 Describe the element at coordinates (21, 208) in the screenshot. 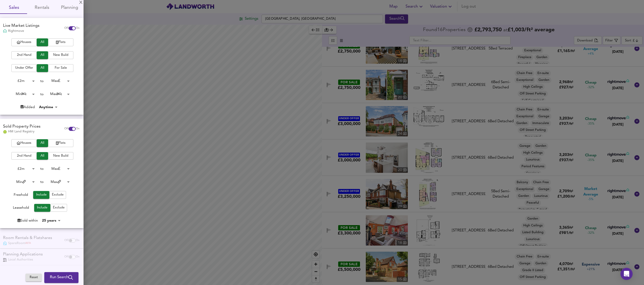

I see `div: Leasehold` at that location.